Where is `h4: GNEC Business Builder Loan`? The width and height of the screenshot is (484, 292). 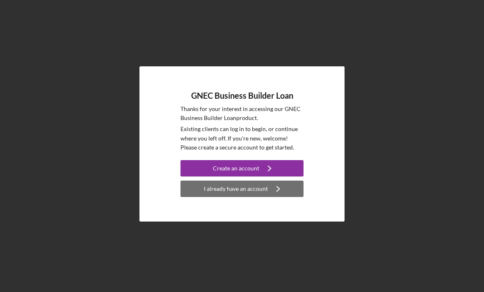 h4: GNEC Business Builder Loan is located at coordinates (242, 96).